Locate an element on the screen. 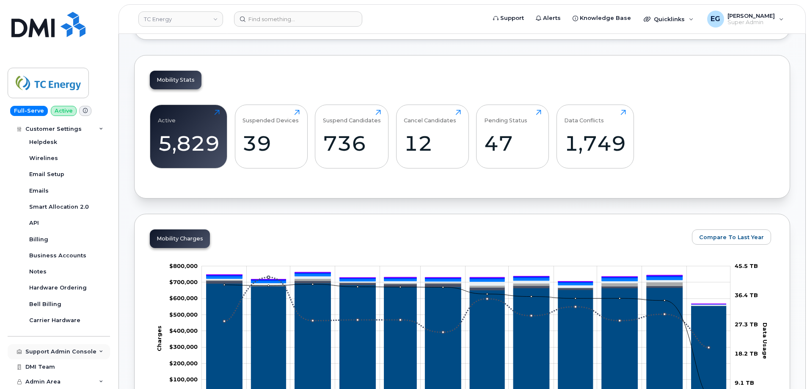 Image resolution: width=810 pixels, height=389 pixels. div: 1,749 is located at coordinates (595, 143).